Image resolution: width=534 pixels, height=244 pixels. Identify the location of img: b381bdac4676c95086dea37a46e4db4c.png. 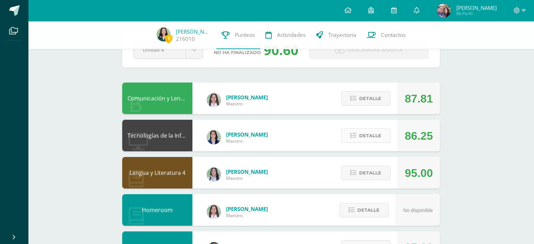
(443, 11).